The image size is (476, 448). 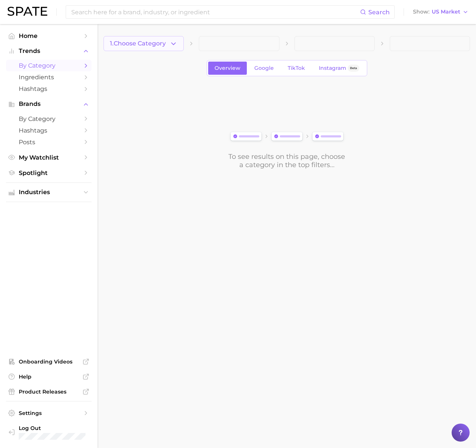 I want to click on span: Product Releases, so click(x=49, y=392).